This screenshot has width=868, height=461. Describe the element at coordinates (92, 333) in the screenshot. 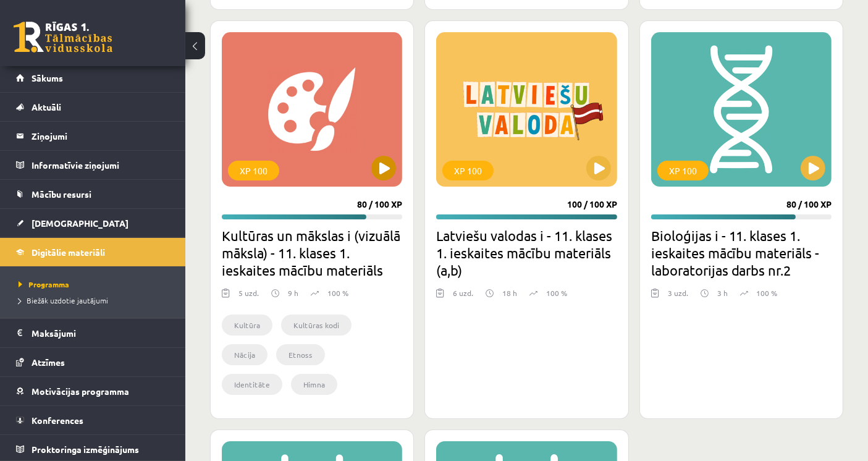

I see `a: Maksājumi` at that location.